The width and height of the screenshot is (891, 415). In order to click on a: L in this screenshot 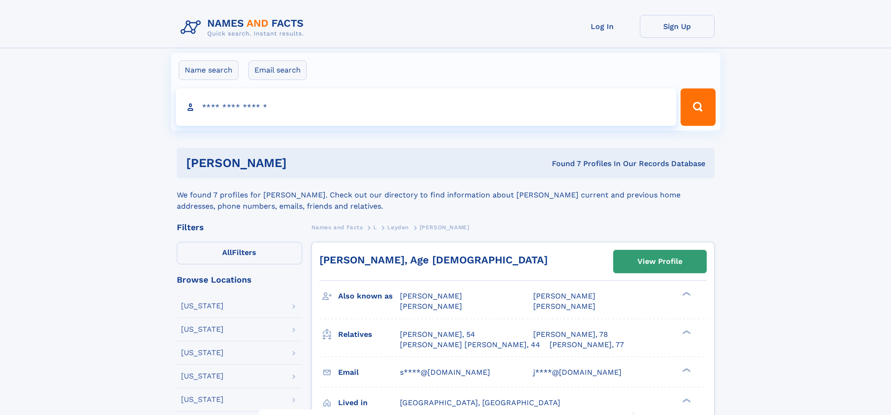, I will do `click(375, 227)`.